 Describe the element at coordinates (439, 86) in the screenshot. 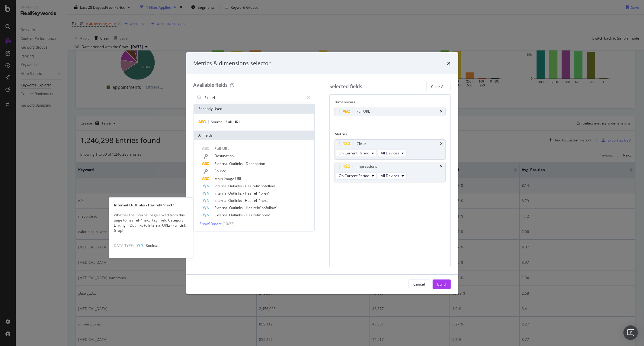

I see `div: Clear All` at that location.